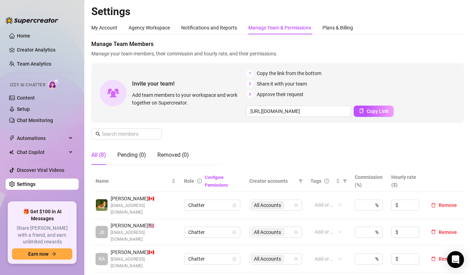 The width and height of the screenshot is (471, 275). Describe the element at coordinates (99, 155) in the screenshot. I see `div: All (8)` at that location.